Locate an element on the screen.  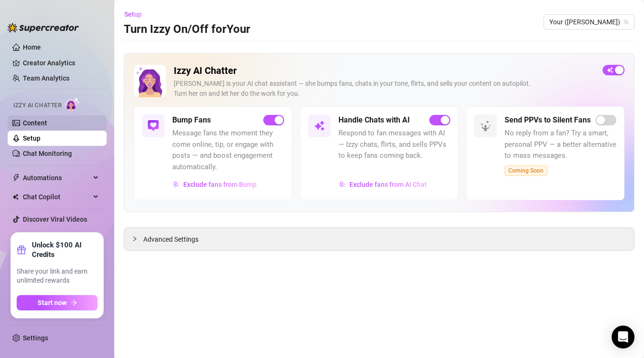
span: No reply from a fan? Try a smart, personal PPV — a better alternative to mass messages. is located at coordinates (560, 144).